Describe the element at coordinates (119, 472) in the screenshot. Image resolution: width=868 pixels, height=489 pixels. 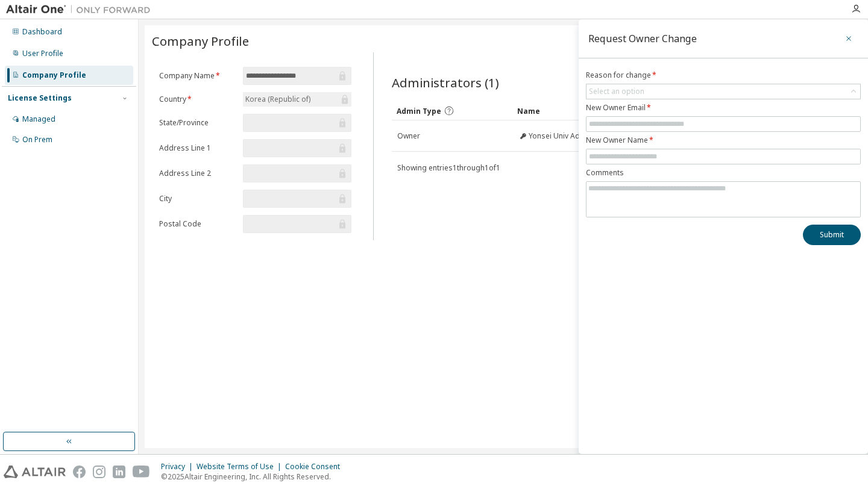
I see `img: linkedin.svg` at that location.